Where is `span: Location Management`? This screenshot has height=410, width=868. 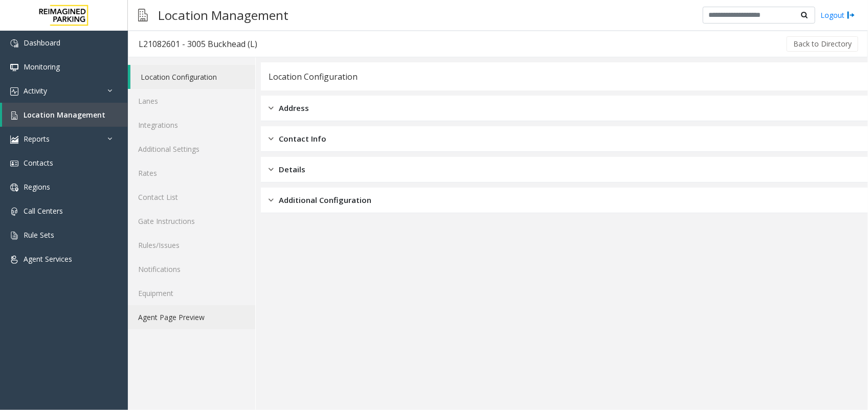
span: Location Management is located at coordinates (65, 115).